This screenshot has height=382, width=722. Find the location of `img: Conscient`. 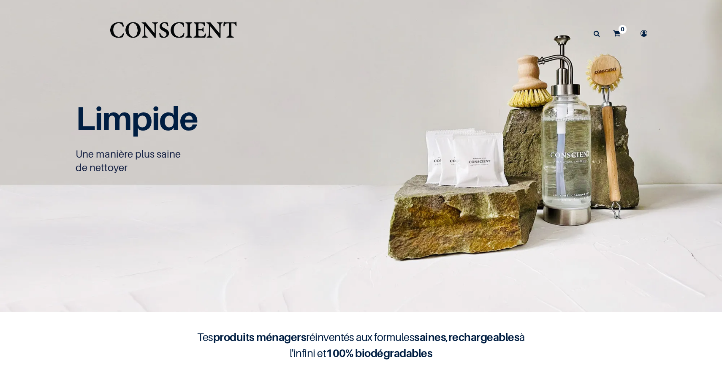

img: Conscient is located at coordinates (173, 33).